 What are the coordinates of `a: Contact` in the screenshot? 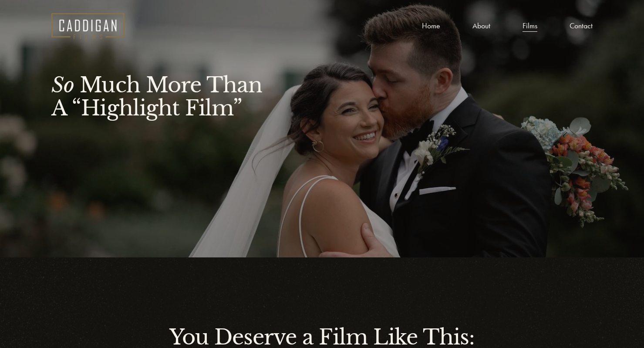 It's located at (581, 26).